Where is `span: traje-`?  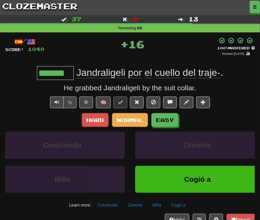 span: traje- is located at coordinates (210, 73).